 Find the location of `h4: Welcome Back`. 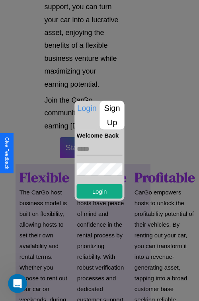

h4: Welcome Back is located at coordinates (99, 135).